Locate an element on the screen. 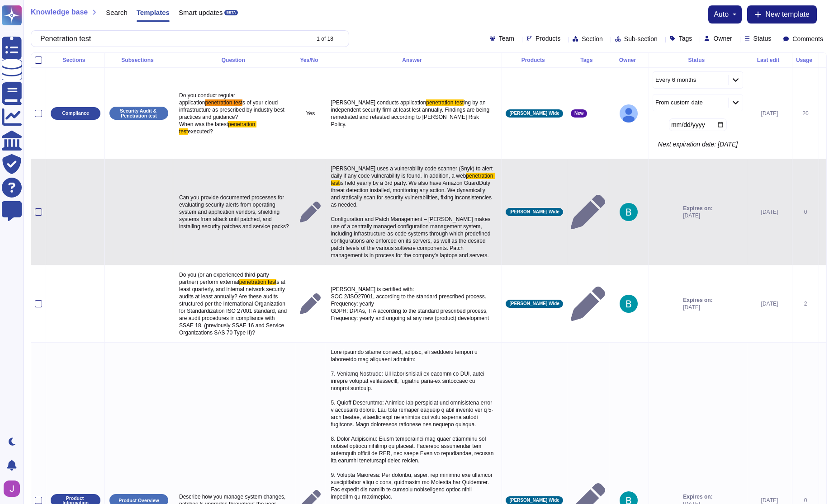 The height and width of the screenshot is (504, 834). button: user is located at coordinates (14, 489).